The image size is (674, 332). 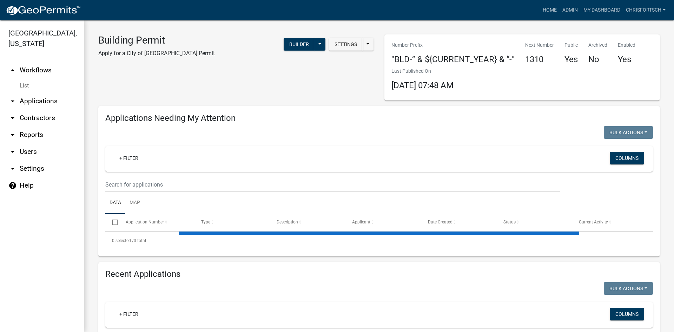 What do you see at coordinates (598, 45) in the screenshot?
I see `p: Archived` at bounding box center [598, 45].